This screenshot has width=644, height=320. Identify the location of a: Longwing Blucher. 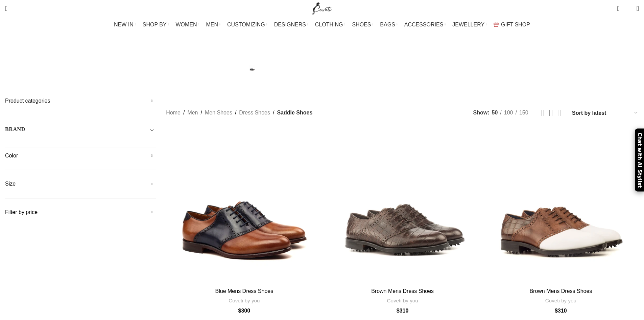
(279, 68).